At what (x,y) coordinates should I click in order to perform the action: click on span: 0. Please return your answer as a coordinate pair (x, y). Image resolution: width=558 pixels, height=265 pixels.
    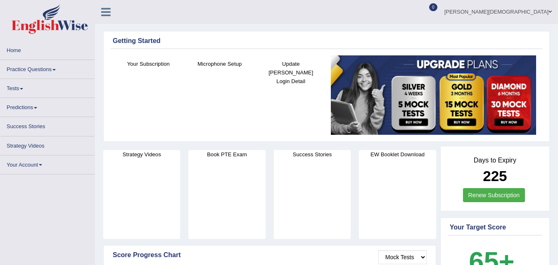
    Looking at the image, I should click on (433, 7).